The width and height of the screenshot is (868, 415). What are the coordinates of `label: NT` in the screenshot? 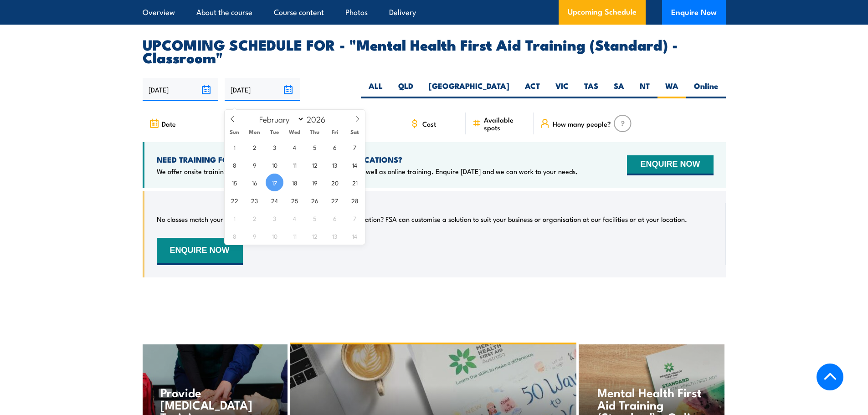 It's located at (645, 89).